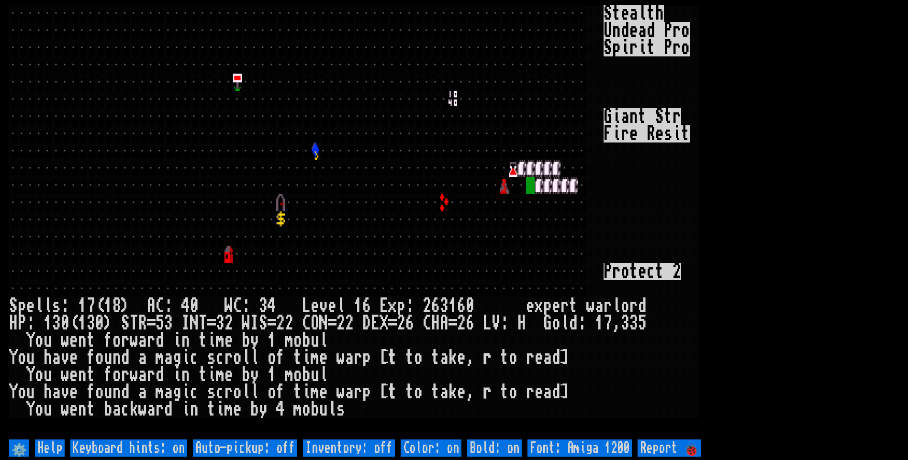 The width and height of the screenshot is (908, 460). I want to click on div: 0, so click(194, 306).